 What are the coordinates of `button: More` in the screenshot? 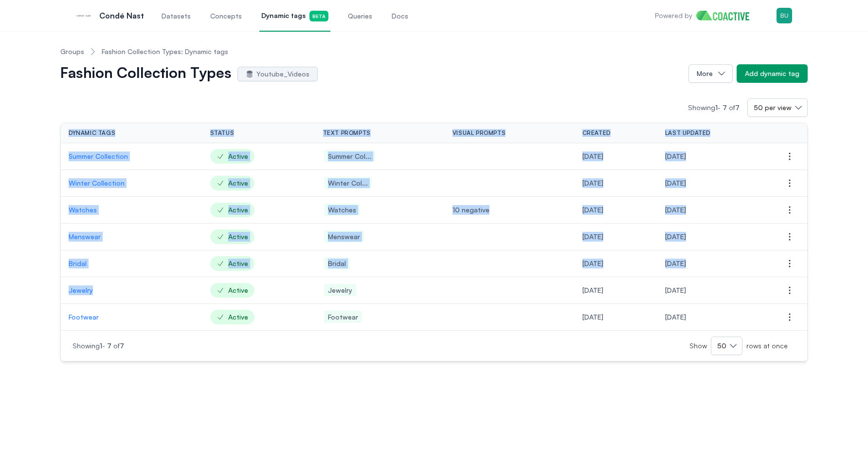 It's located at (710, 73).